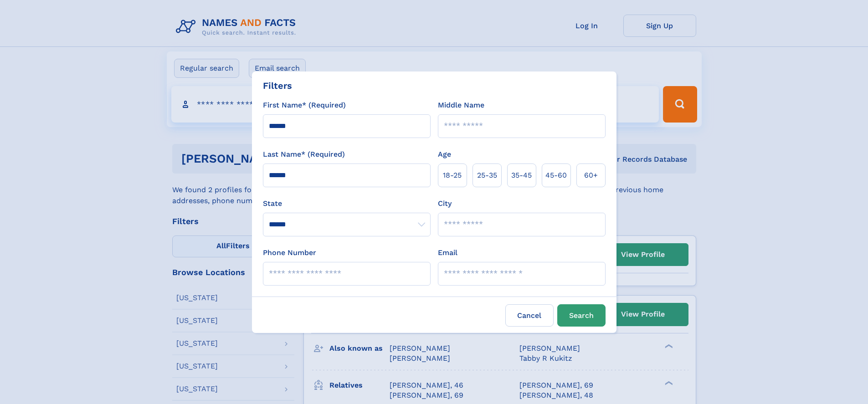 This screenshot has height=404, width=868. What do you see at coordinates (488, 175) in the screenshot?
I see `span: 25‑35` at bounding box center [488, 175].